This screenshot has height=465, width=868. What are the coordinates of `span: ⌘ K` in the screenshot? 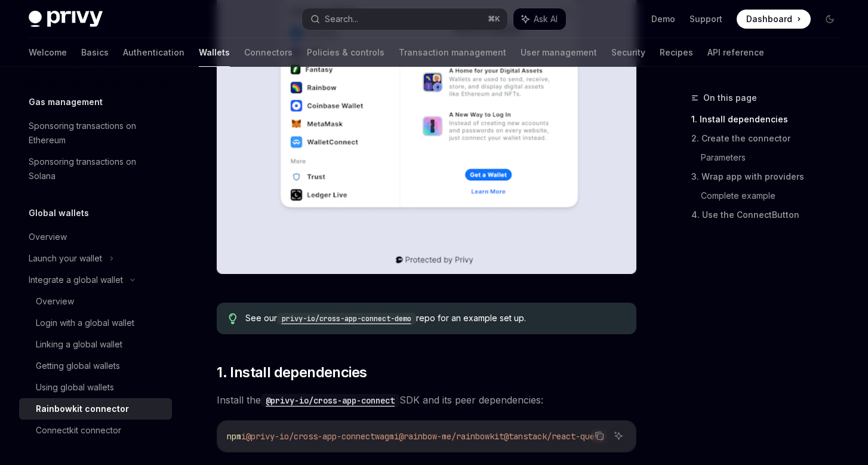 It's located at (493, 19).